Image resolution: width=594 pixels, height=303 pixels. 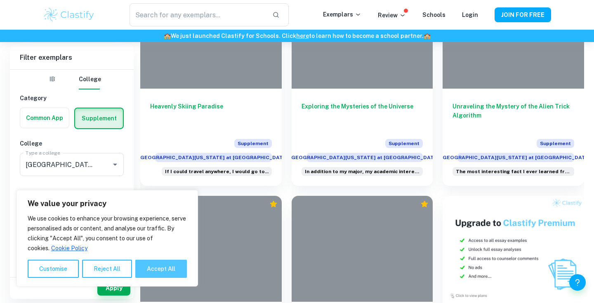 I want to click on button: College, so click(x=90, y=80).